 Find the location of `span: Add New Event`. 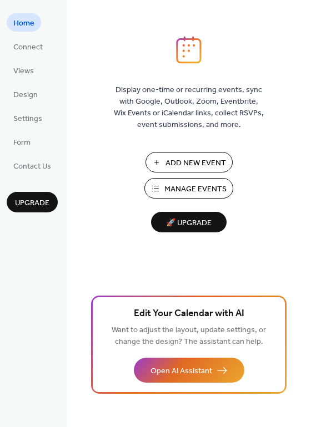

span: Add New Event is located at coordinates (195, 163).